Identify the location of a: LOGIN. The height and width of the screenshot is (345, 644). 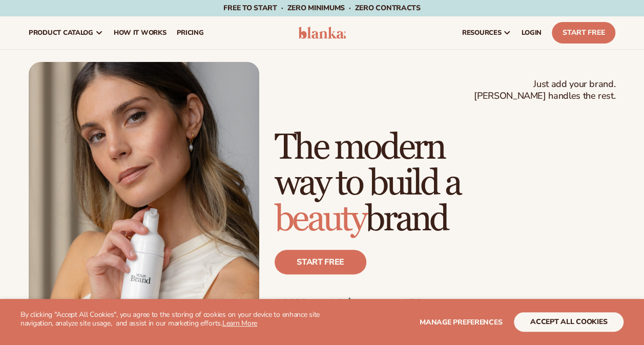
(531, 33).